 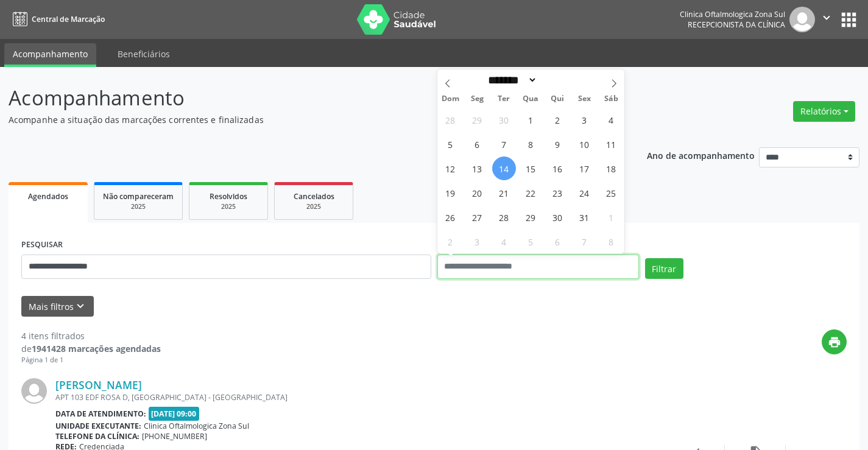 What do you see at coordinates (558, 217) in the screenshot?
I see `span: Outubro 30, 2025` at bounding box center [558, 217].